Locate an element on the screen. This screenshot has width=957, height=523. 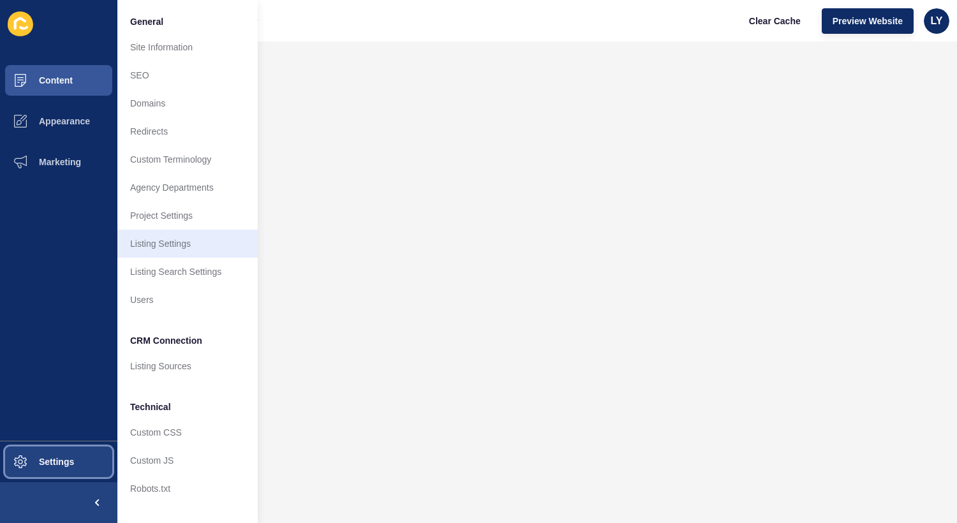
a: Redirects is located at coordinates (188, 131).